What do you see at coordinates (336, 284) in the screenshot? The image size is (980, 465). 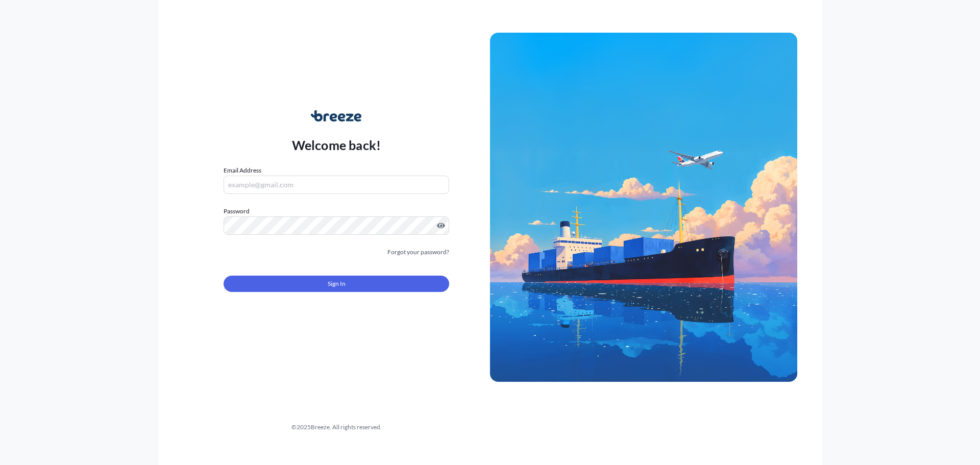 I see `span: Sign In` at bounding box center [336, 284].